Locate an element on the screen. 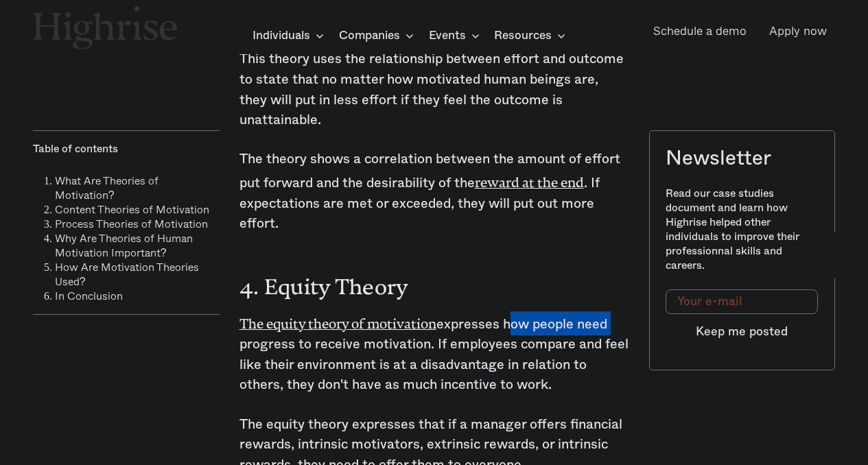 This screenshot has width=868, height=465. div: Table of contents is located at coordinates (76, 149).